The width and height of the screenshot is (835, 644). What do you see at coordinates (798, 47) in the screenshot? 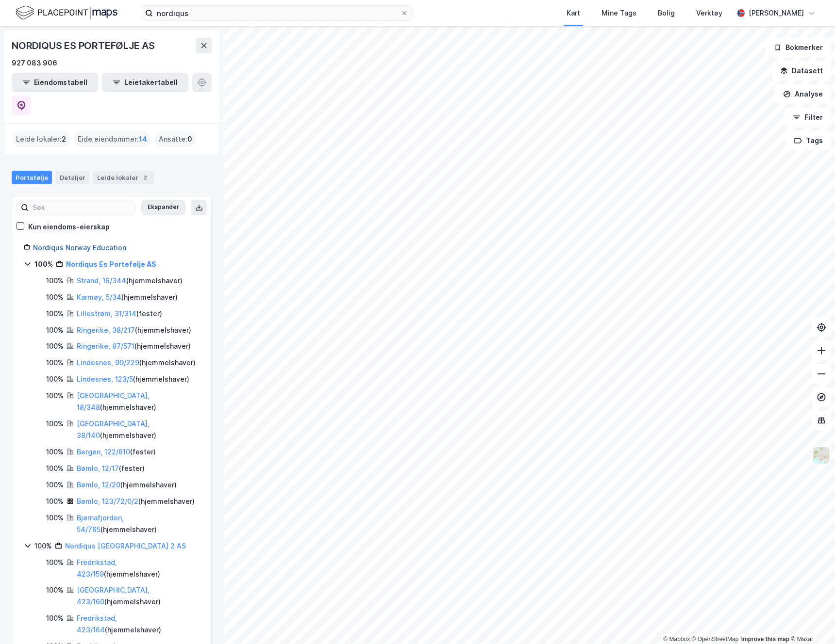
I see `button: Bokmerker` at bounding box center [798, 47].